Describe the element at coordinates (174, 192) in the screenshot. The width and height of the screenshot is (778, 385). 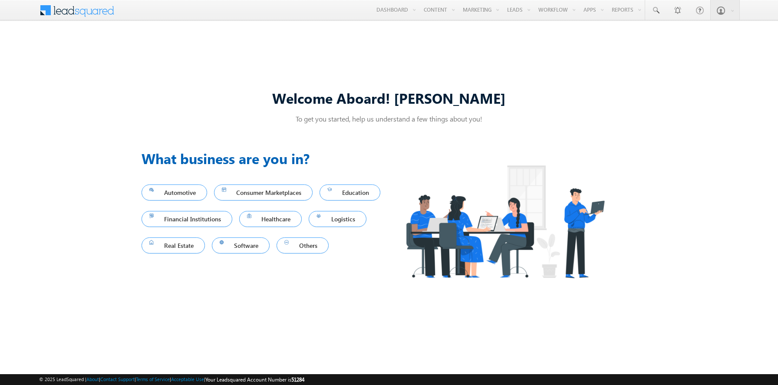
I see `span: Automotive` at that location.